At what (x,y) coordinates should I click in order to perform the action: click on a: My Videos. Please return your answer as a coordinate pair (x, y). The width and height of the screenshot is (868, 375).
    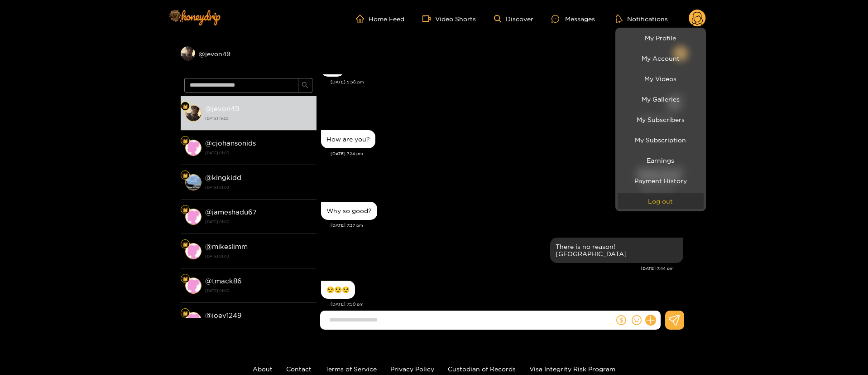
    Looking at the image, I should click on (661, 78).